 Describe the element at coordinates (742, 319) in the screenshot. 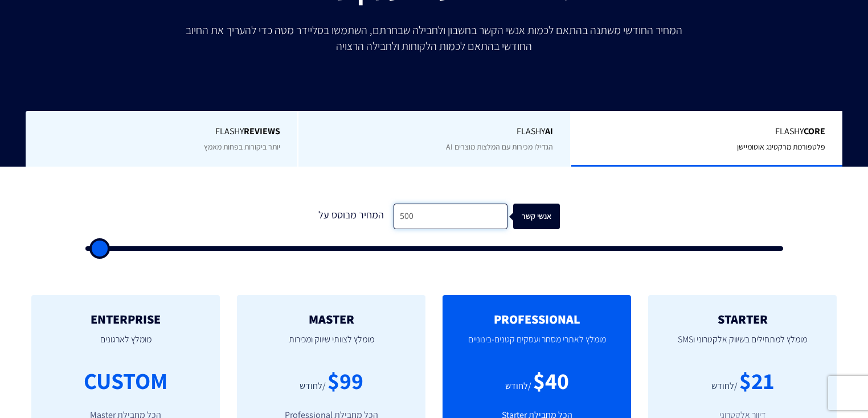

I see `h2: STARTER` at that location.